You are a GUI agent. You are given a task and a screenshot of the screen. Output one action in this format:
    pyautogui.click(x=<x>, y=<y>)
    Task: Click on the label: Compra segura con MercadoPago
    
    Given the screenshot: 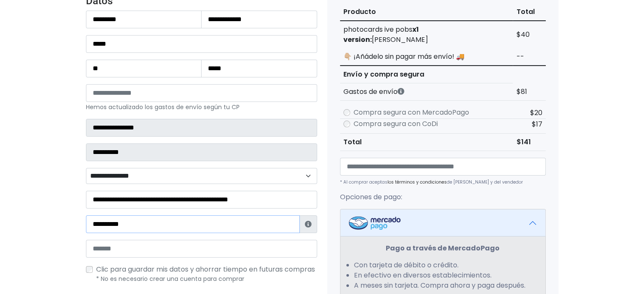 What is the action you would take?
    pyautogui.click(x=411, y=113)
    